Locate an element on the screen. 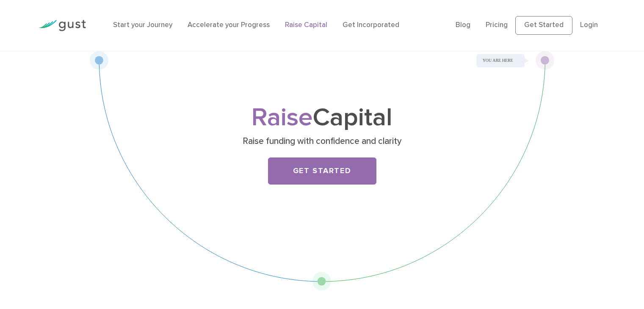 The width and height of the screenshot is (644, 309). a: Blog is located at coordinates (463, 25).